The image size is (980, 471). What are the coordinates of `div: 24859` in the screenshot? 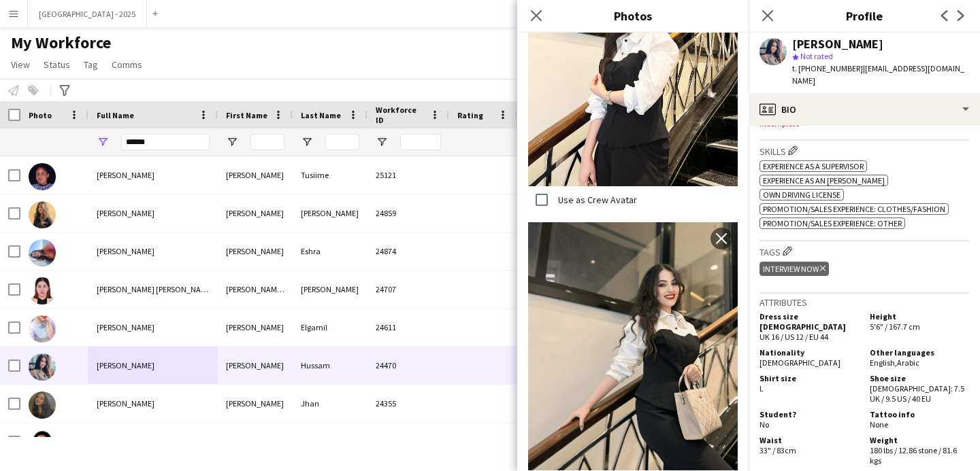 It's located at (409, 213).